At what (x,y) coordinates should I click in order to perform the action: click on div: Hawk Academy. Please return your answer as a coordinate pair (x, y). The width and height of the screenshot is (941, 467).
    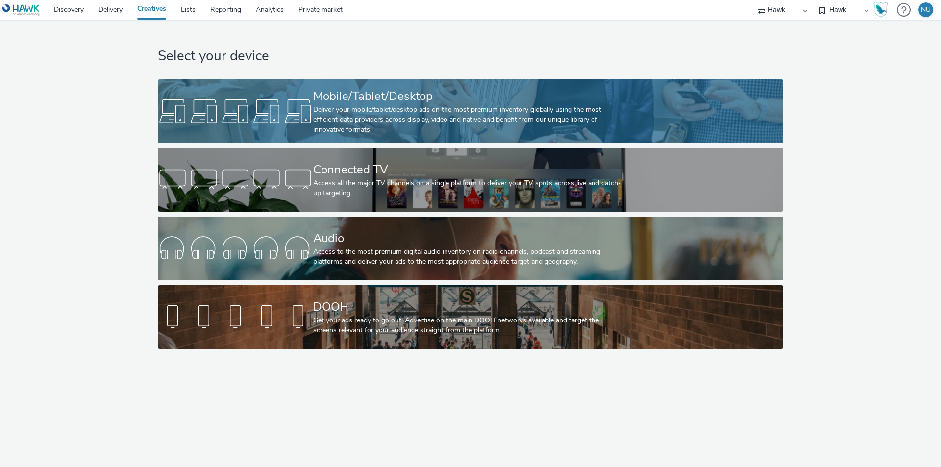
    Looking at the image, I should click on (881, 10).